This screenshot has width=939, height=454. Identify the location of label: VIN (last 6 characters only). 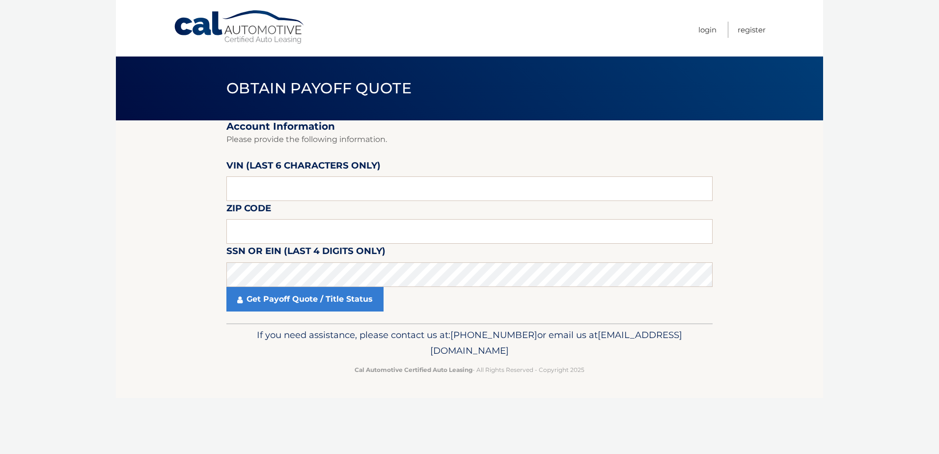
(304, 167).